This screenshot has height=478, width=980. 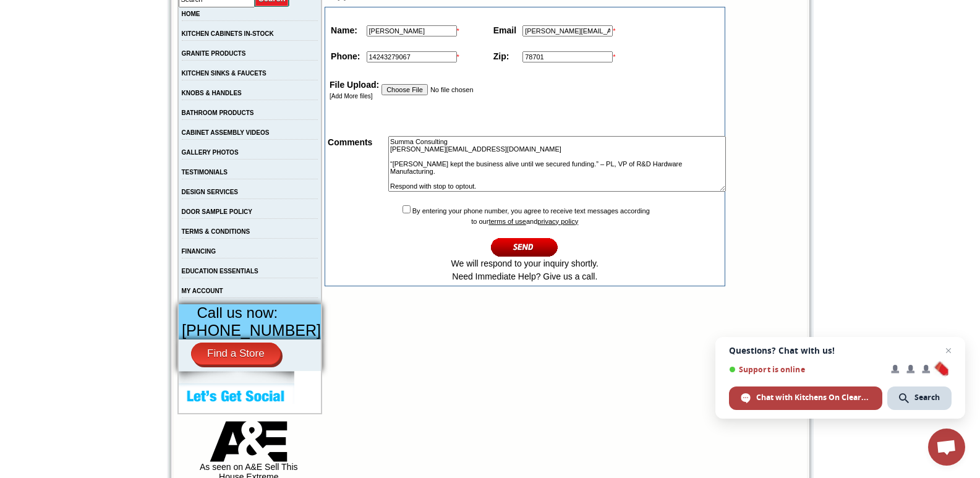 I want to click on a: terms of use, so click(x=506, y=222).